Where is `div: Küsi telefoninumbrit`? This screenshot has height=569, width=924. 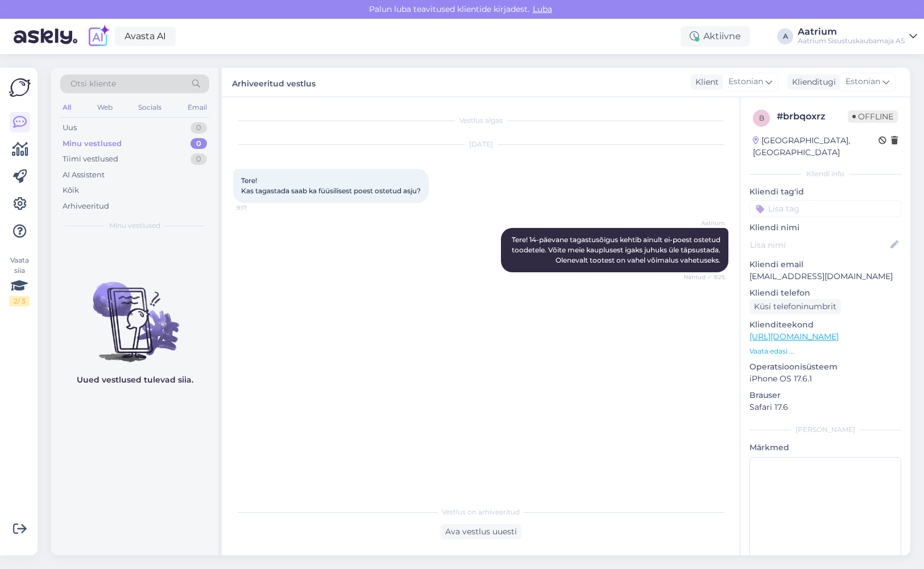
div: Küsi telefoninumbrit is located at coordinates (795, 307).